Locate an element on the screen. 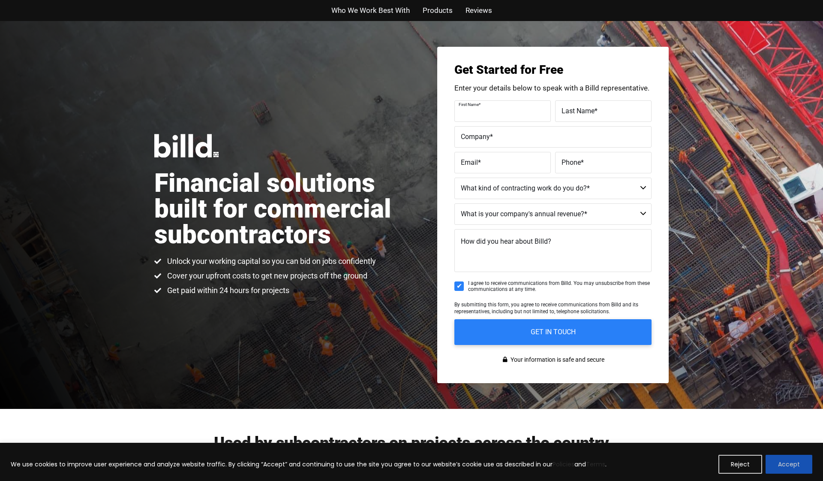 This screenshot has height=481, width=823. span: Your information is safe and secure is located at coordinates (556, 359).